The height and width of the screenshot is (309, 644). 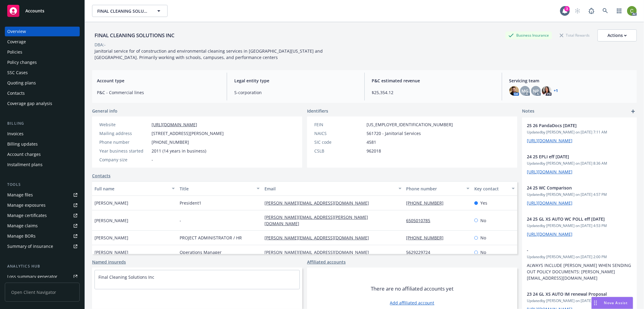 What do you see at coordinates (326, 261) in the screenshot?
I see `a: Affiliated accounts` at bounding box center [326, 261].